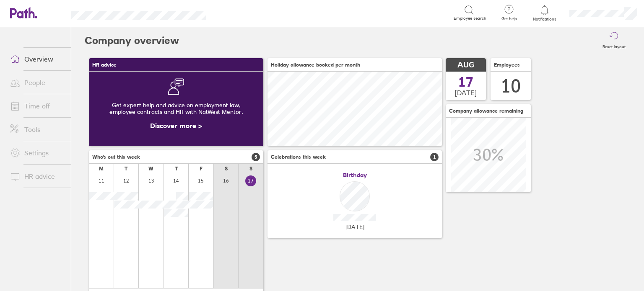  What do you see at coordinates (116, 157) in the screenshot?
I see `span: Who's out this week` at bounding box center [116, 157].